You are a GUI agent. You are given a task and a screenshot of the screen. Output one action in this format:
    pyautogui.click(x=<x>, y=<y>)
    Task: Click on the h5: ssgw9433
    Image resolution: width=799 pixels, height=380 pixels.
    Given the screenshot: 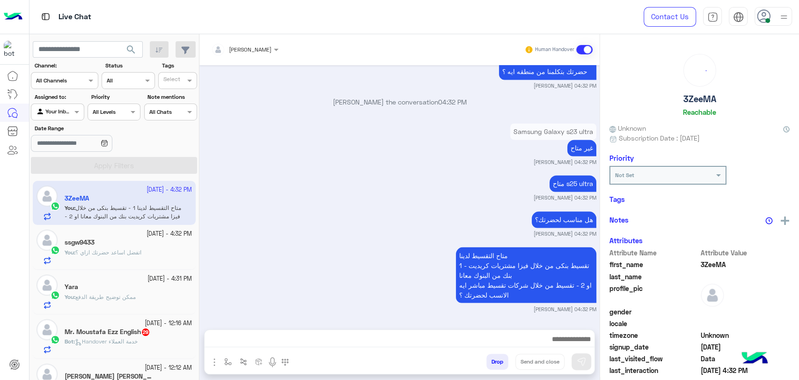 What is the action you would take?
    pyautogui.click(x=80, y=242)
    